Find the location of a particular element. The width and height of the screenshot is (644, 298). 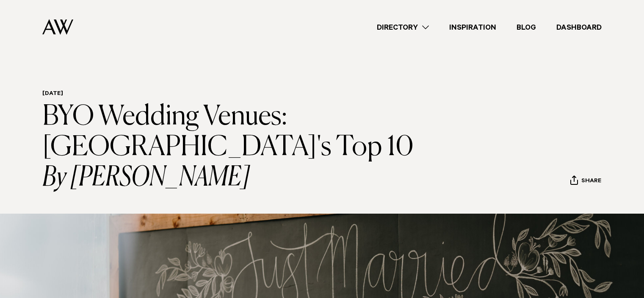

a: Blog is located at coordinates (526, 27).